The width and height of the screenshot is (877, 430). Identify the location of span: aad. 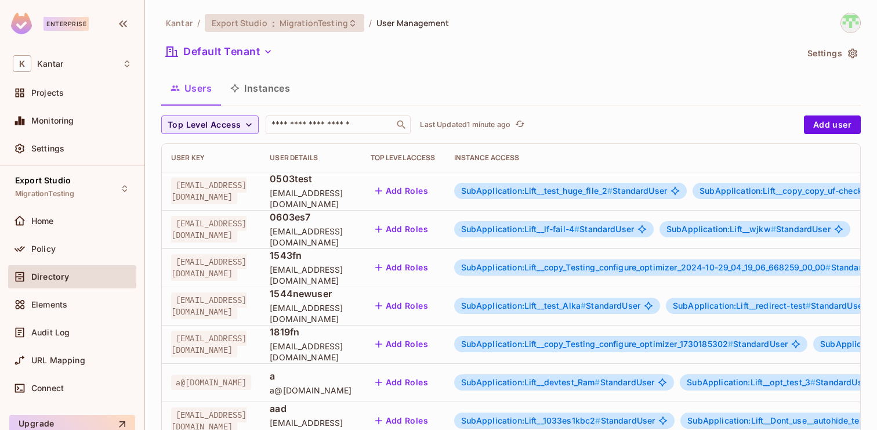
(310, 408).